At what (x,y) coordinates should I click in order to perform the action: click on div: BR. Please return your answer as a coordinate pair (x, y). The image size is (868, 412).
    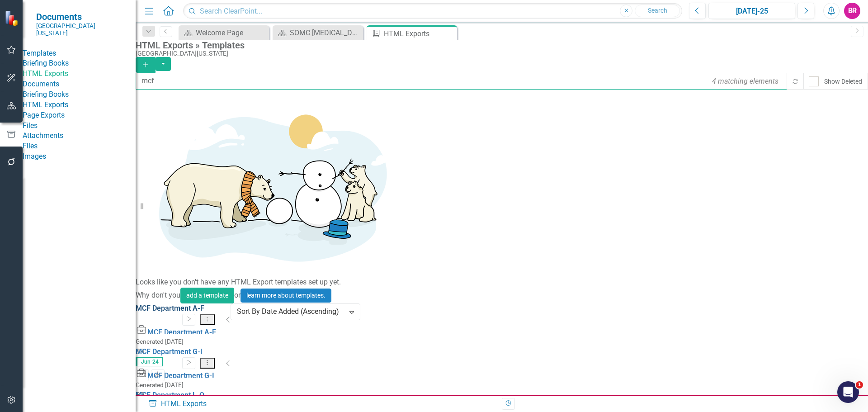
    Looking at the image, I should click on (853, 11).